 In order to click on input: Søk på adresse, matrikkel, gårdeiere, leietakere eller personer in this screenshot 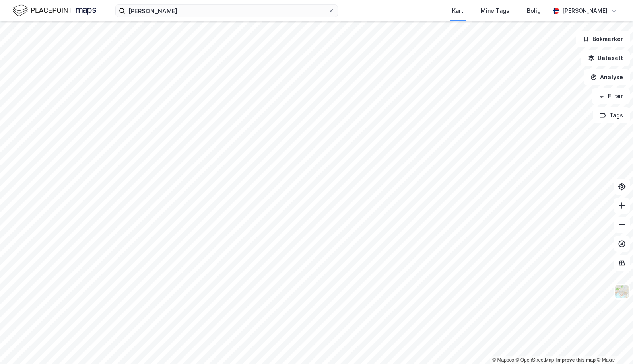, I will do `click(227, 11)`.